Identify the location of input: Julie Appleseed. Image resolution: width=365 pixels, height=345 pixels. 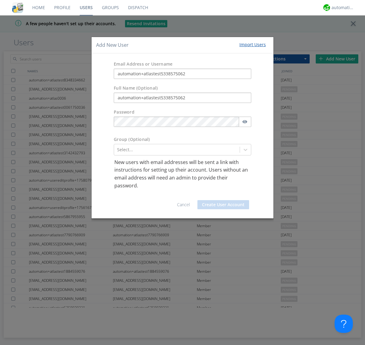
(182, 98).